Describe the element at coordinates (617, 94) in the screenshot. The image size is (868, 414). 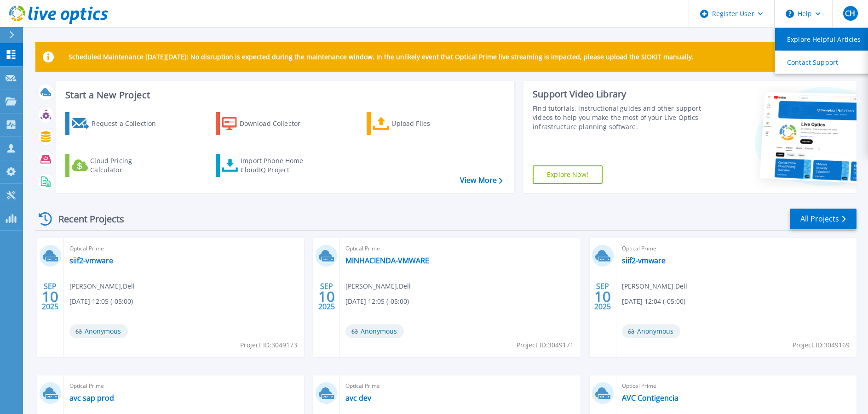
I see `div: Support Video Library` at that location.